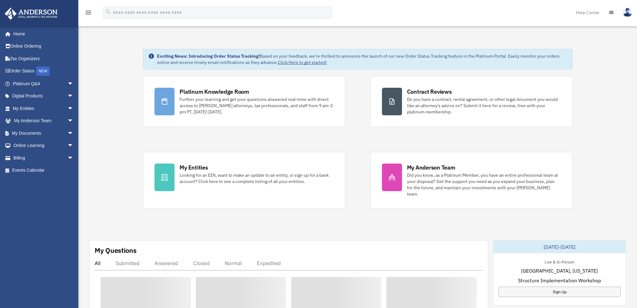  Describe the element at coordinates (43, 71) in the screenshot. I see `div: NEW` at that location.